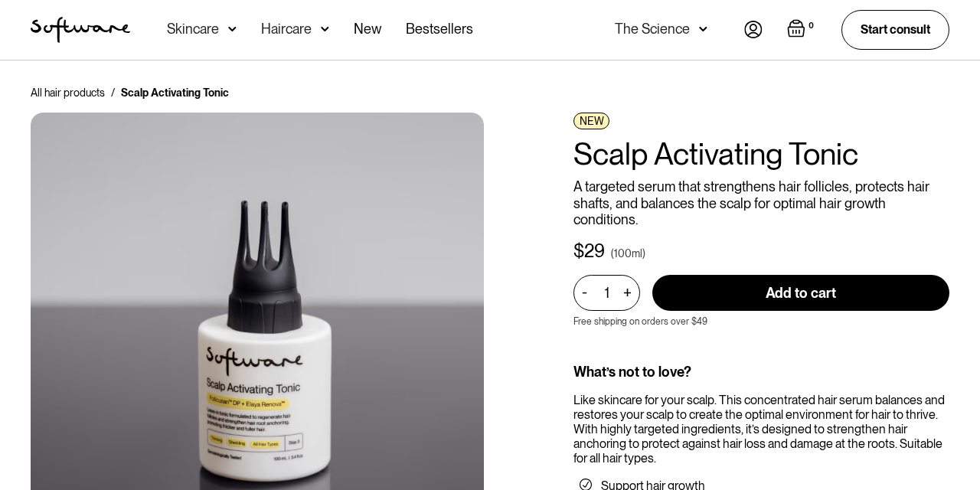 This screenshot has width=980, height=490. Describe the element at coordinates (193, 29) in the screenshot. I see `div: Skincare` at that location.